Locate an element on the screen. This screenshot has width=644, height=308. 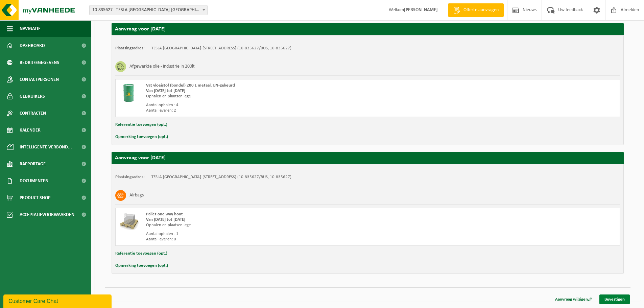
a: Aanvraag wijzigen is located at coordinates (574, 299).